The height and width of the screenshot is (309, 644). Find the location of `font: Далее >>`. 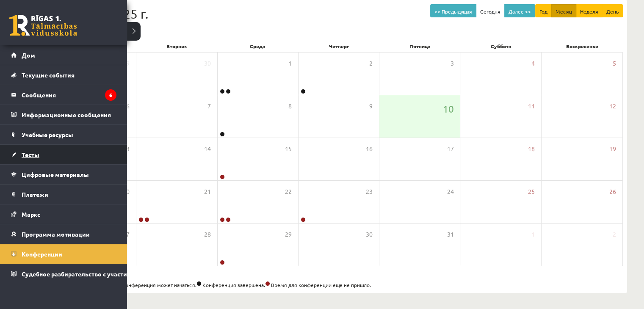

font: Далее >> is located at coordinates (519, 11).